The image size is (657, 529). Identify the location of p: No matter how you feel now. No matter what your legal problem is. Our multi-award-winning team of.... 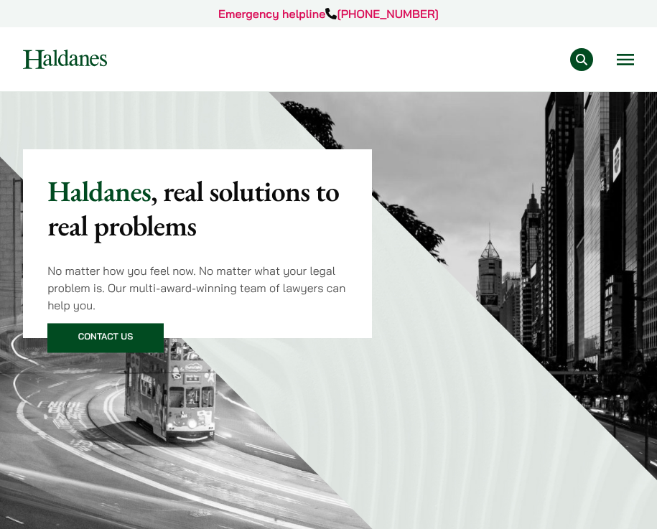
(197, 288).